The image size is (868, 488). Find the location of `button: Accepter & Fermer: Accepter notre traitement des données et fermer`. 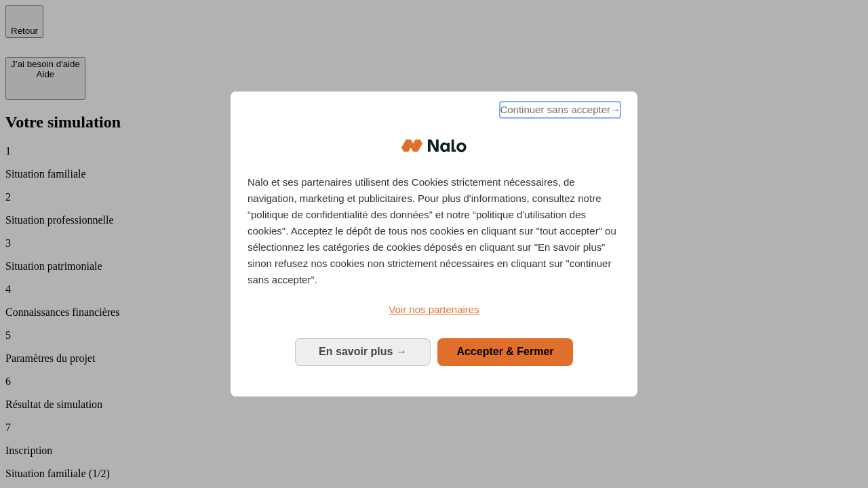

button: Accepter & Fermer: Accepter notre traitement des données et fermer is located at coordinates (505, 351).